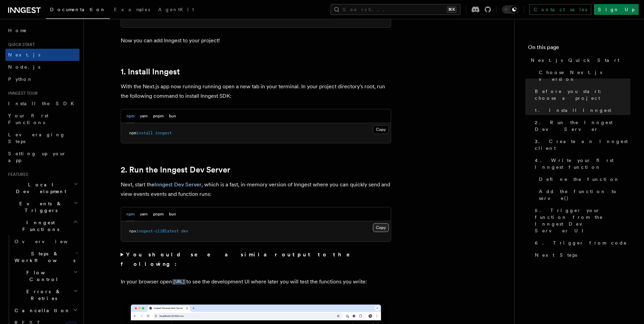 Image resolution: width=644 pixels, height=324 pixels. I want to click on span: Setting up your app, so click(37, 157).